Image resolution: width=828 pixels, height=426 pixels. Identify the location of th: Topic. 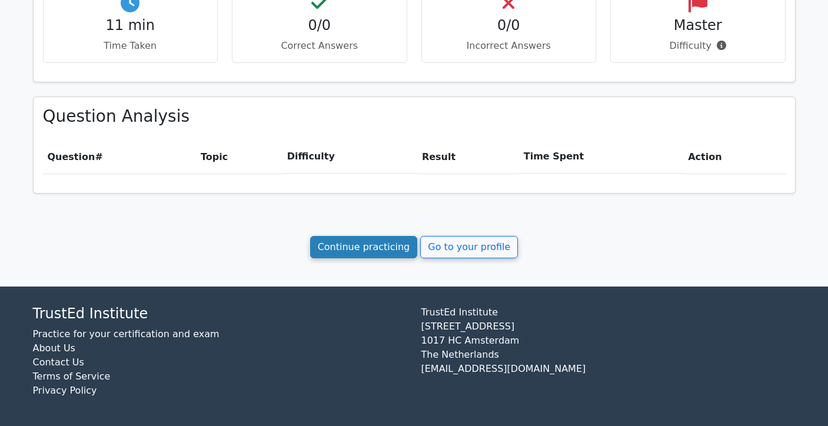
(239, 157).